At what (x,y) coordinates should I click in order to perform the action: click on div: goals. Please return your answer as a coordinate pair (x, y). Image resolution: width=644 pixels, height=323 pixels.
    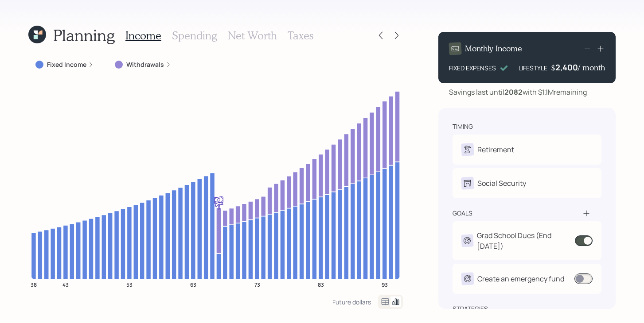
    Looking at the image, I should click on (463, 213).